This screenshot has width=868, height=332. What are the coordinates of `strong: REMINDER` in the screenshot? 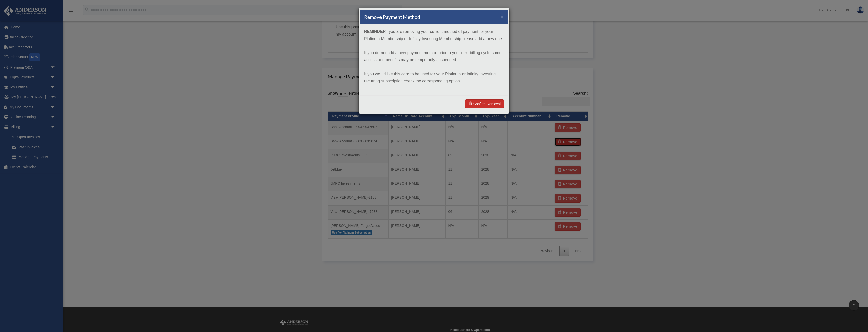 It's located at (375, 32).